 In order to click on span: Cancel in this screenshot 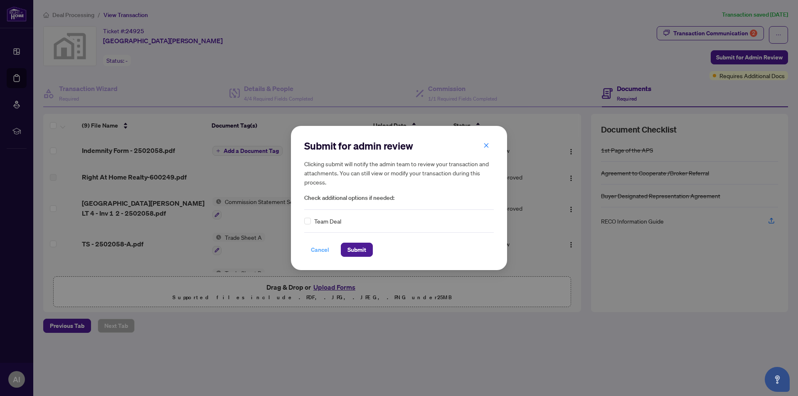, I will do `click(320, 250)`.